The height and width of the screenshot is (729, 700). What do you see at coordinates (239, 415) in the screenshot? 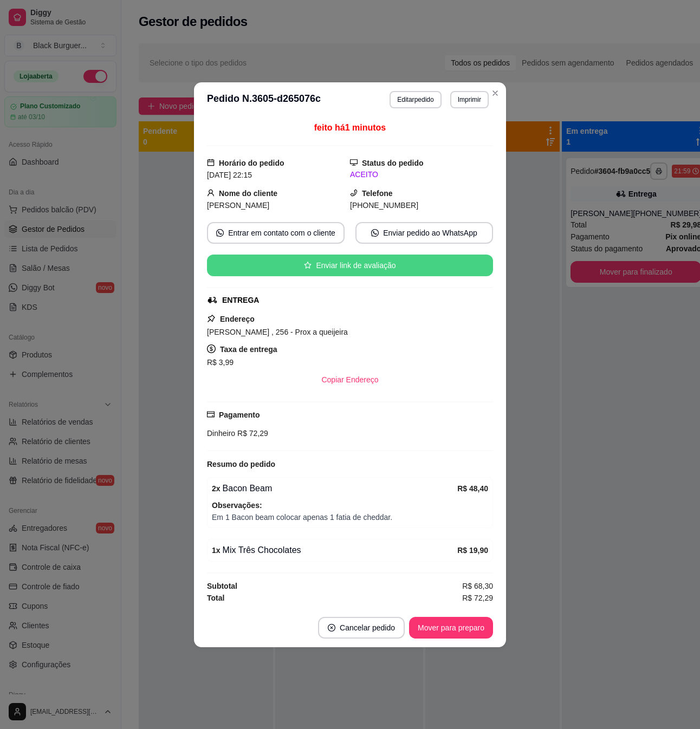
I see `strong: Pagamento` at bounding box center [239, 415].